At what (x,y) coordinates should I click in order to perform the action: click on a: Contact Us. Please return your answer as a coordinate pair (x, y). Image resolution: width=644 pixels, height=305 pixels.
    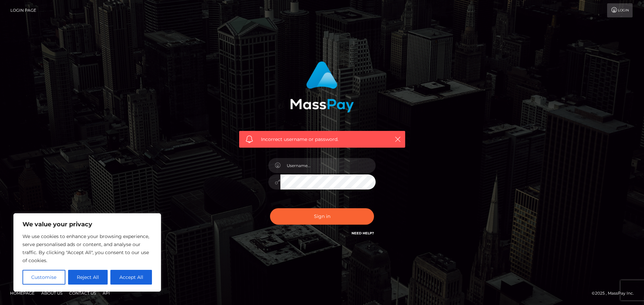
    Looking at the image, I should click on (83, 293).